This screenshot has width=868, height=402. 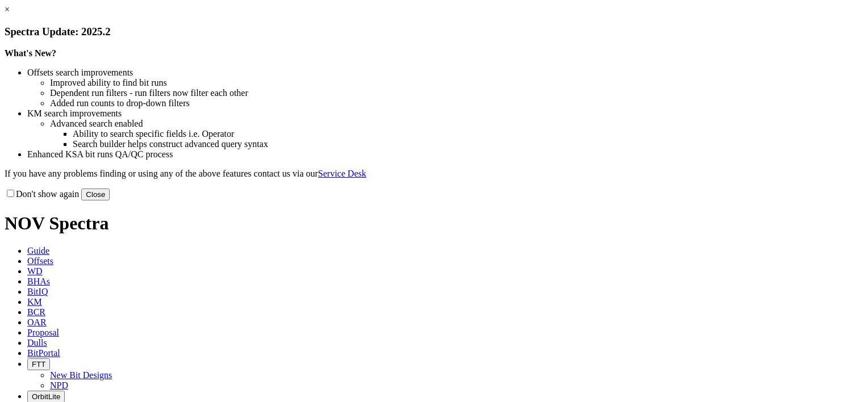 I want to click on h1: NOV Spectra, so click(x=434, y=223).